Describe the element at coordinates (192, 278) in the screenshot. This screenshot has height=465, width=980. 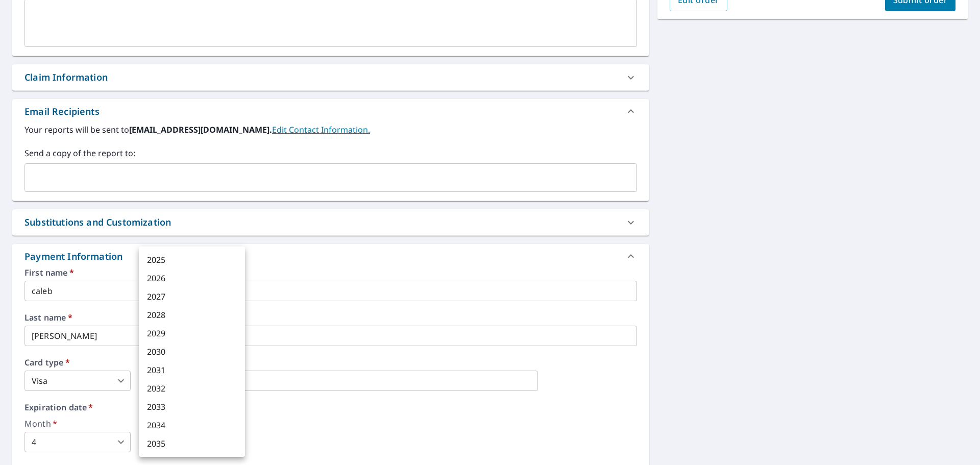
I see `li: 2026` at that location.